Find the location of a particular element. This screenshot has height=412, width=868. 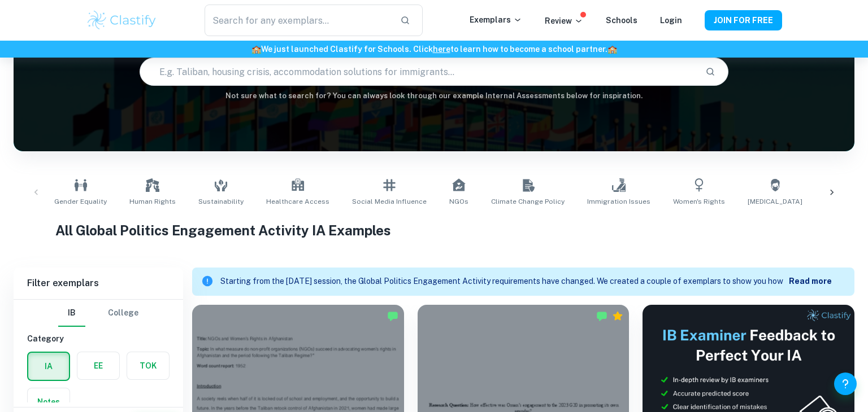

span: NGOs is located at coordinates (458, 202).